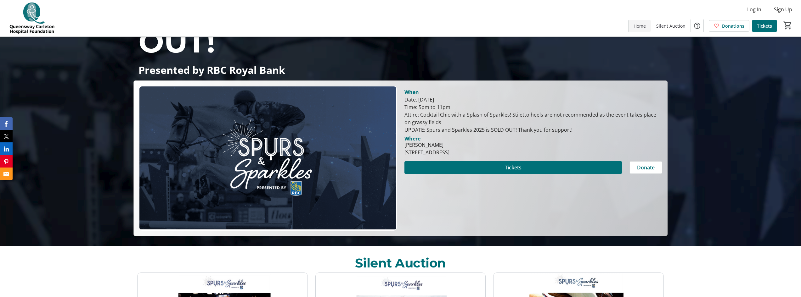 The image size is (801, 297). What do you see at coordinates (670, 26) in the screenshot?
I see `a: Silent Auction` at bounding box center [670, 26].